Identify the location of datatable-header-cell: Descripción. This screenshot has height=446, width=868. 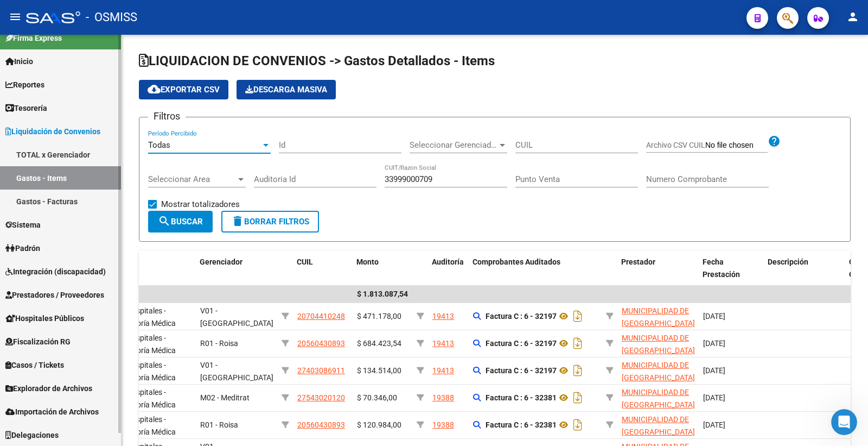
(804, 268).